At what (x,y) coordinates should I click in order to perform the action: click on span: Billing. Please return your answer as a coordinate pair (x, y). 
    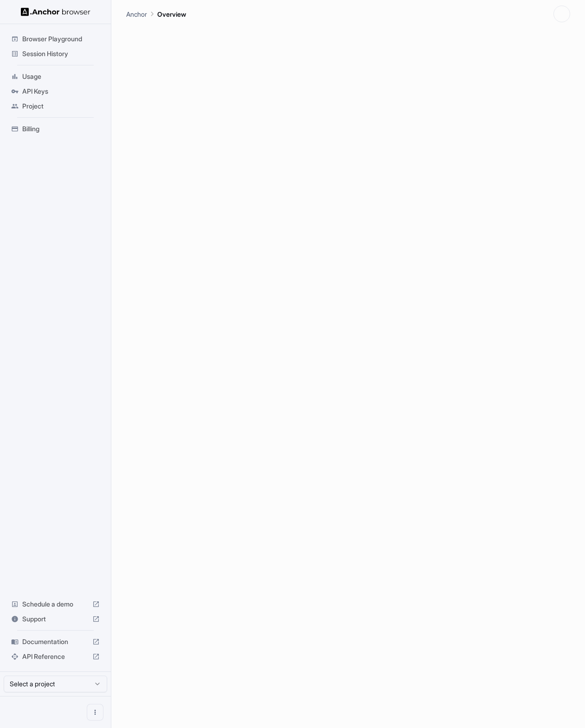
    Looking at the image, I should click on (61, 129).